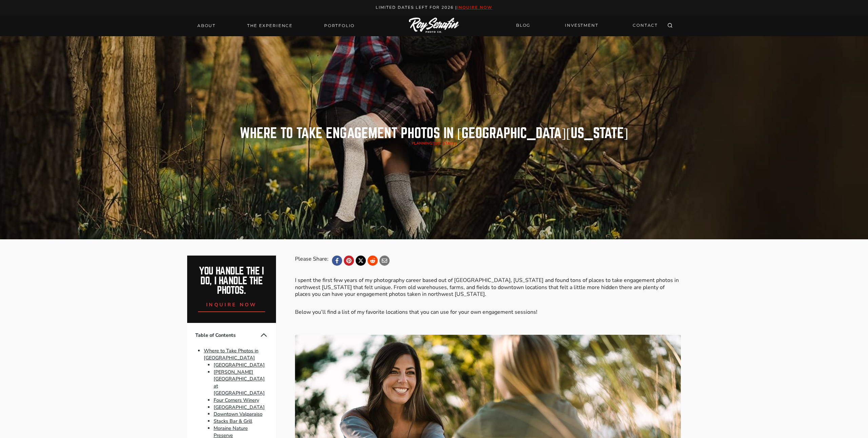 This screenshot has height=438, width=868. I want to click on a: THE EXPERIENCE, so click(270, 25).